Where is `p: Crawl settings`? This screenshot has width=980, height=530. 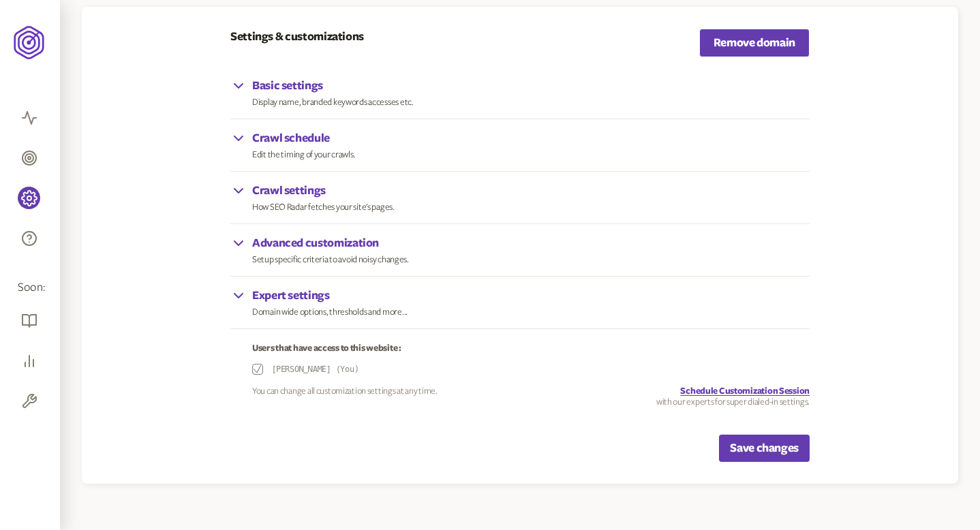 p: Crawl settings is located at coordinates (323, 191).